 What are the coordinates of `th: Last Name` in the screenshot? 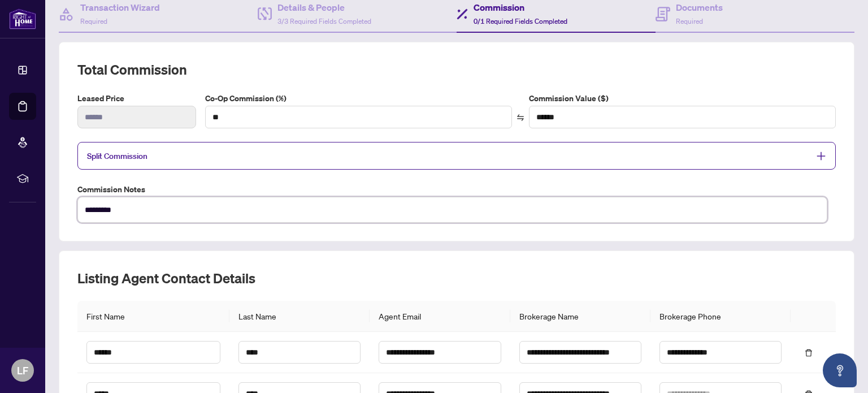 It's located at (300, 316).